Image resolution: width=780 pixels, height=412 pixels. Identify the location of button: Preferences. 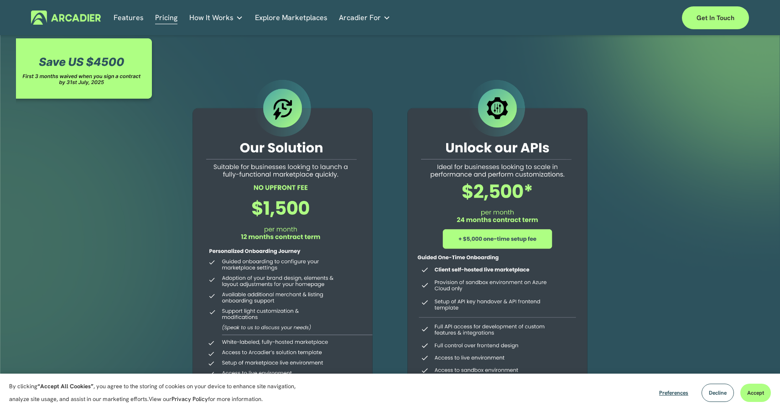
(674, 392).